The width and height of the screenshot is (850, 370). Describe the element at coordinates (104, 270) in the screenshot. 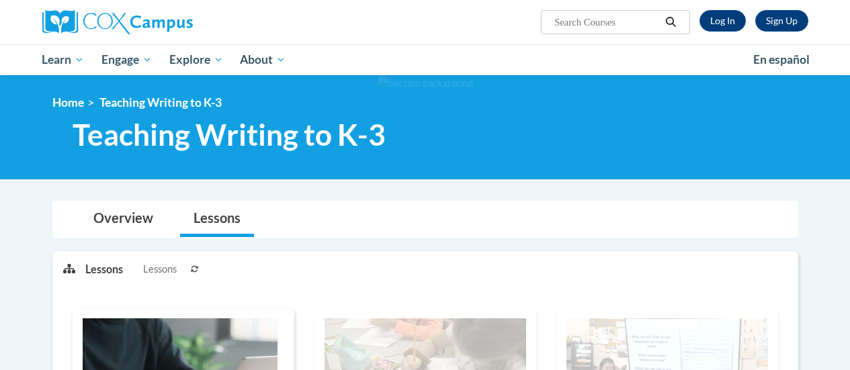

I see `p: Lessons` at that location.